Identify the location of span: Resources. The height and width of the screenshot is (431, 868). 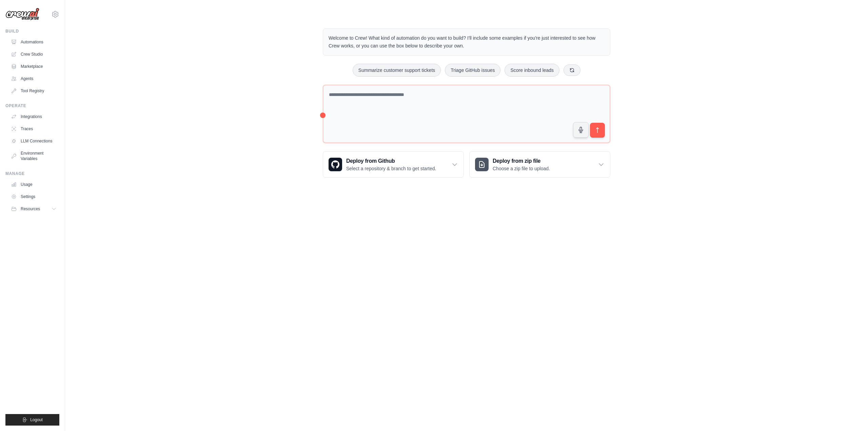
(30, 209).